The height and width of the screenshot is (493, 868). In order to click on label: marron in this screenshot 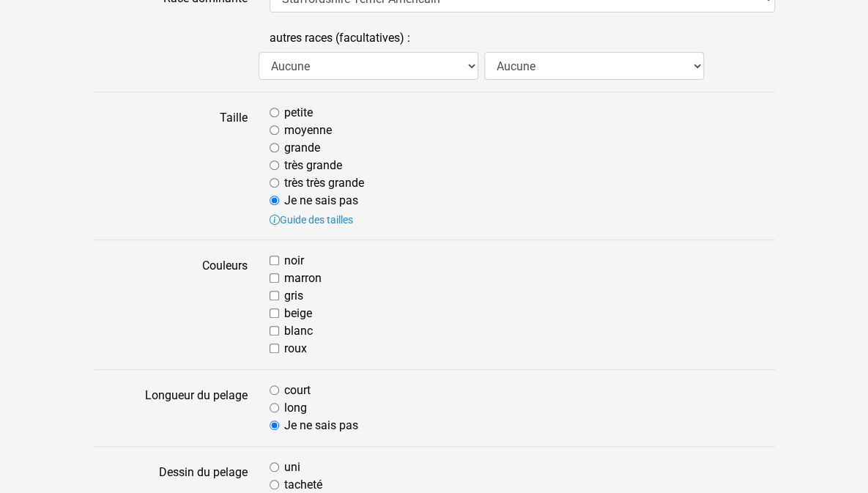, I will do `click(302, 279)`.